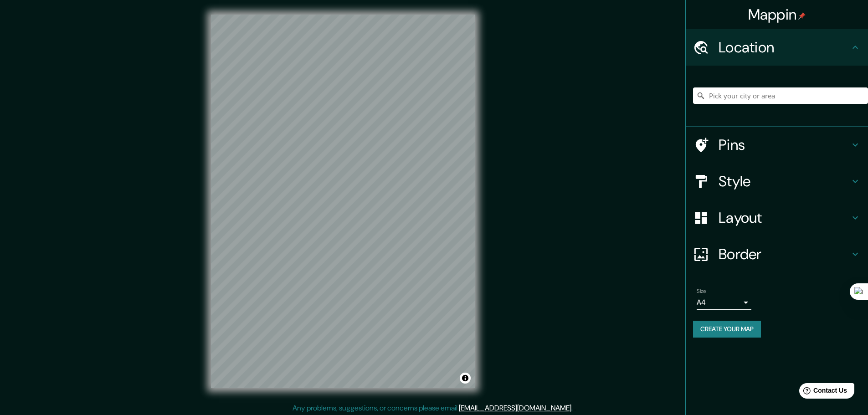  I want to click on button: Toggle attribution, so click(465, 378).